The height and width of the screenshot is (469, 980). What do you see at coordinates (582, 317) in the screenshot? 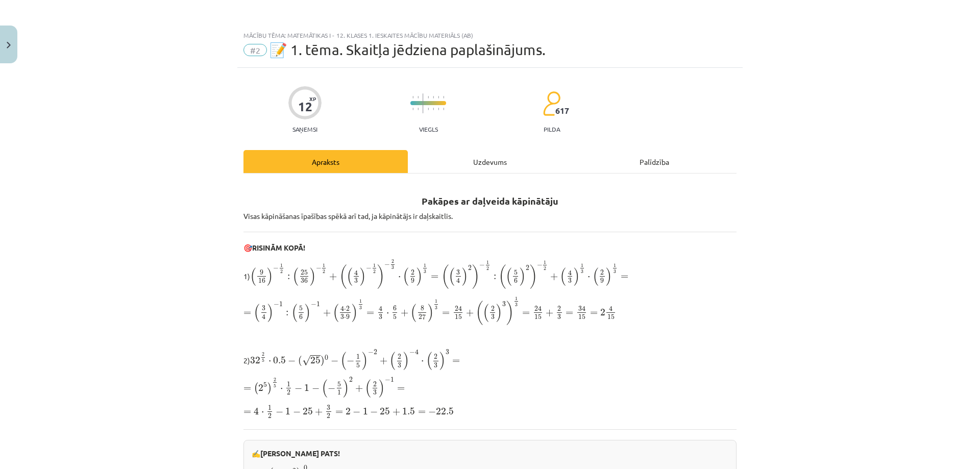
I see `span: 15` at bounding box center [582, 317].